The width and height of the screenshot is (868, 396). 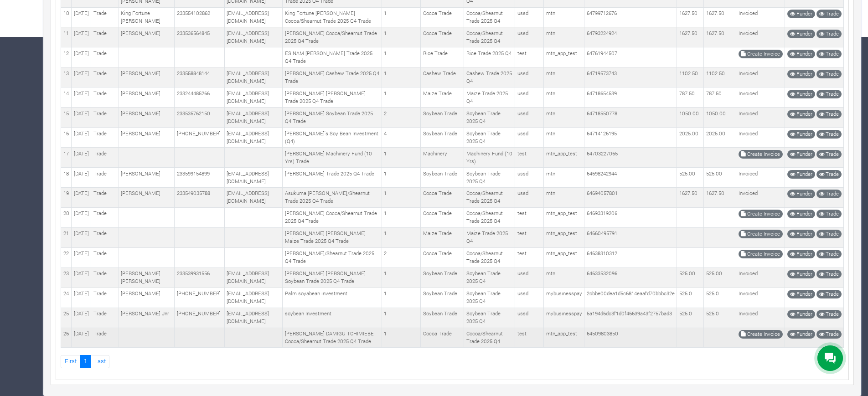 I want to click on td: 64633532096, so click(x=630, y=278).